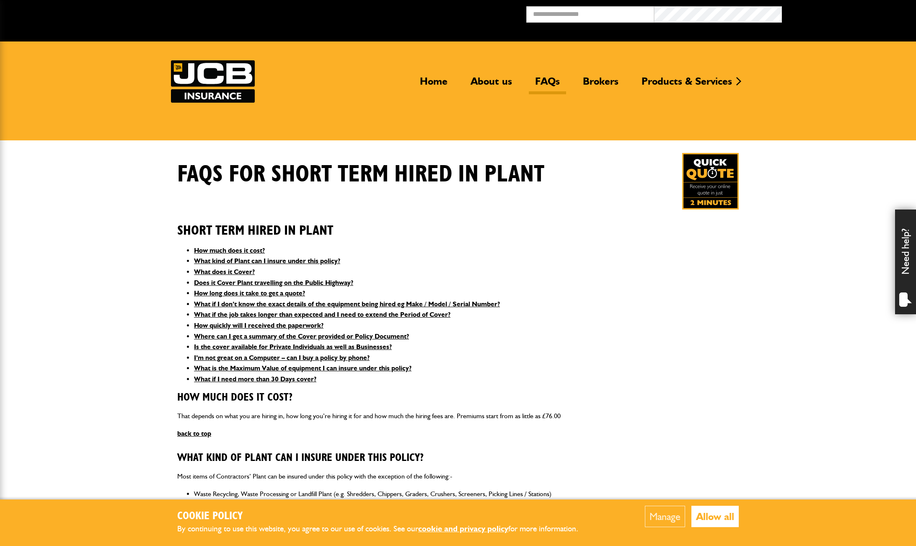 This screenshot has width=916, height=546. What do you see at coordinates (361, 174) in the screenshot?
I see `h1: FAQS for Short Term Hired In Plant` at bounding box center [361, 174].